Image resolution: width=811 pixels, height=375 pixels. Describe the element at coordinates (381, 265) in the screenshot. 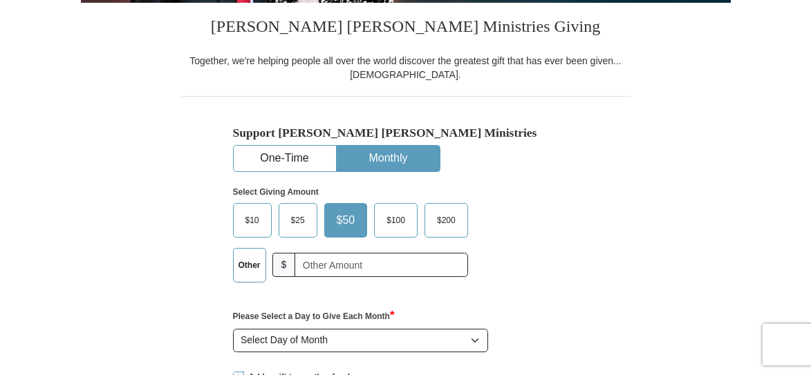

I see `input: Other Amount` at that location.